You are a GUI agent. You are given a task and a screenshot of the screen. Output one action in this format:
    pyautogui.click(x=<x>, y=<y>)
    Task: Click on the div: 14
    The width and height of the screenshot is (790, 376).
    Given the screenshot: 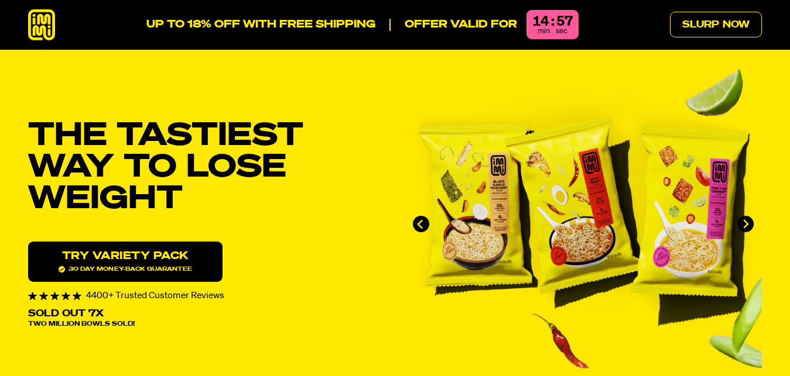 What is the action you would take?
    pyautogui.click(x=540, y=22)
    